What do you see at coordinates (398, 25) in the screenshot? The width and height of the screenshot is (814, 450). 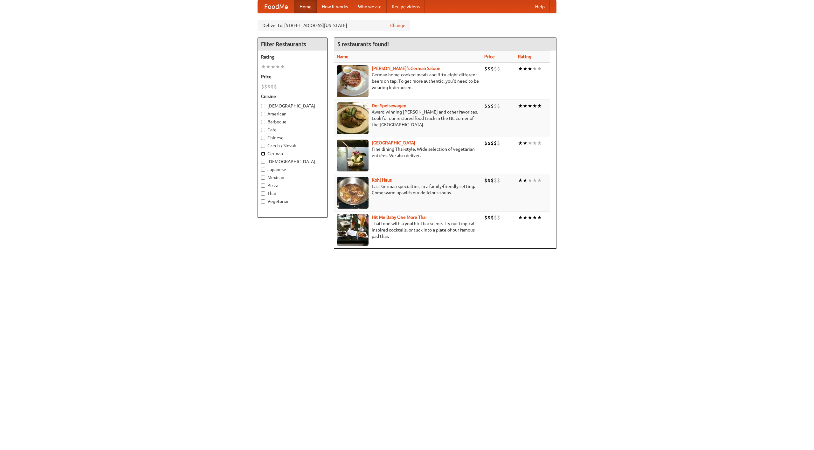 I see `a: Change` at bounding box center [398, 25].